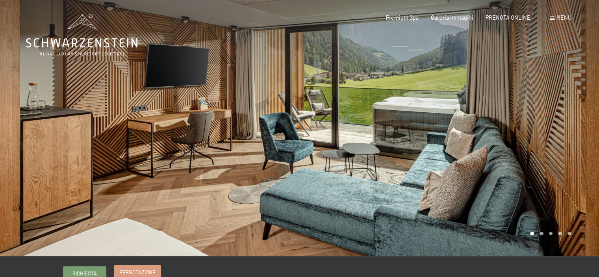  What do you see at coordinates (85, 273) in the screenshot?
I see `span: Richiesta` at bounding box center [85, 273].